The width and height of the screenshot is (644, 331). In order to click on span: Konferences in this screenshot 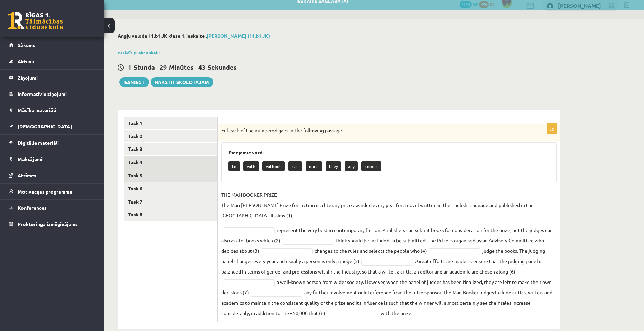, I will do `click(32, 208)`.